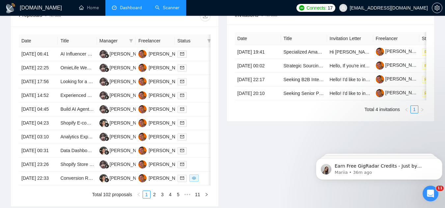 Image resolution: width=445 pixels, height=208 pixels. Describe the element at coordinates (116, 41) in the screenshot. I see `th: Manager` at that location.